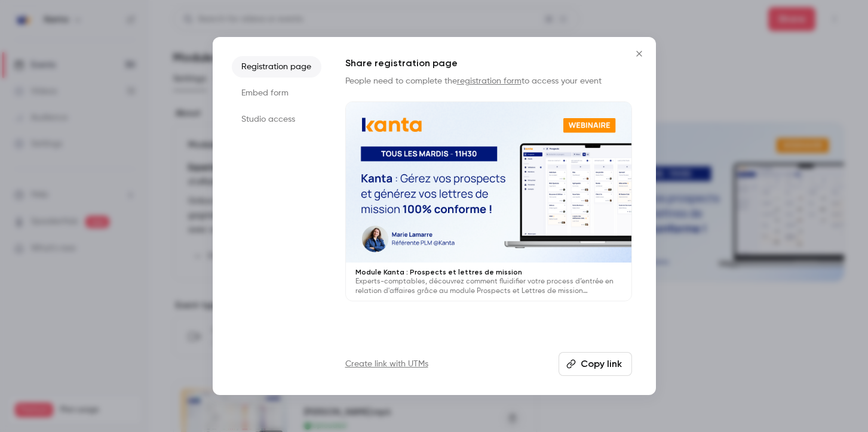 The height and width of the screenshot is (432, 868). Describe the element at coordinates (489, 81) in the screenshot. I see `a: registration form` at that location.